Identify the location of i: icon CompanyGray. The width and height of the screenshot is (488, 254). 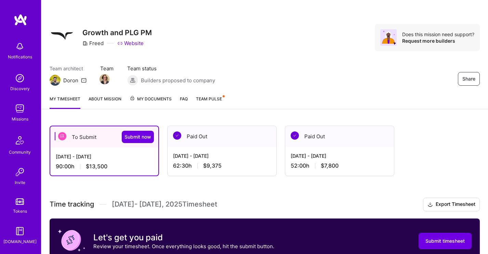
(85, 43).